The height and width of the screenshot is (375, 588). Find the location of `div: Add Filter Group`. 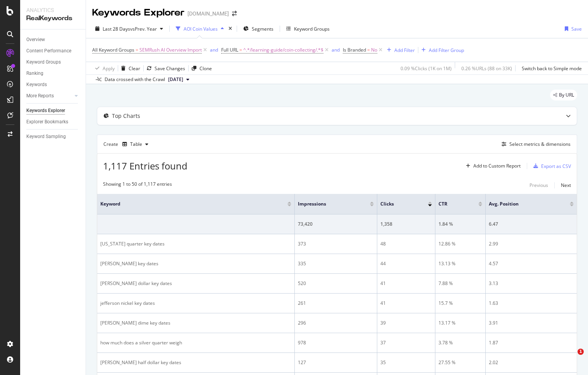

div: Add Filter Group is located at coordinates (446, 50).